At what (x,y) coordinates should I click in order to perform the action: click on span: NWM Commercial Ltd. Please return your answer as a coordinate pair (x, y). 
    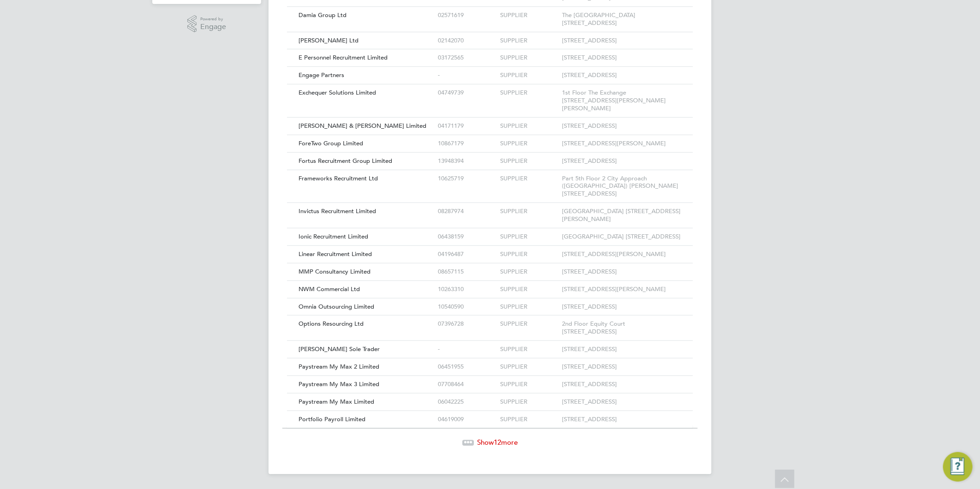
    Looking at the image, I should click on (329, 289).